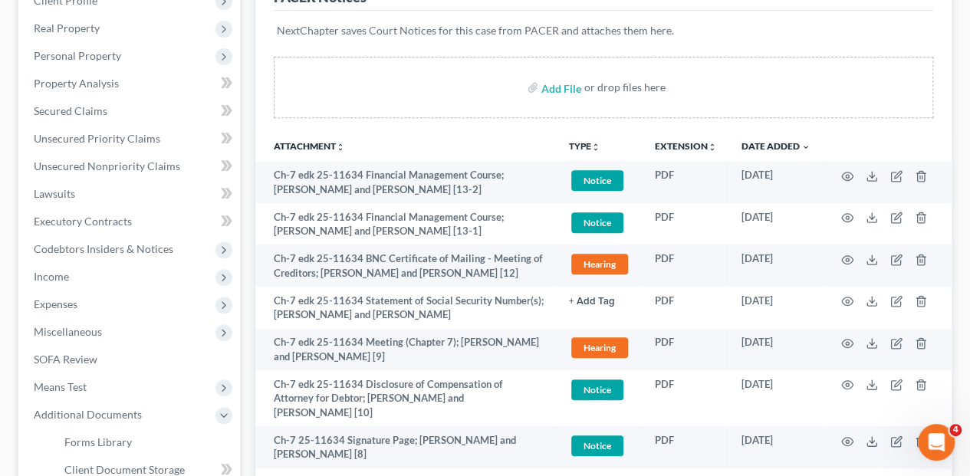 Image resolution: width=970 pixels, height=476 pixels. I want to click on button: TYPEunfold_more, so click(584, 146).